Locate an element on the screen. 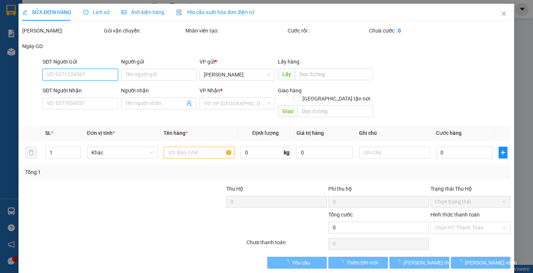  input: Ghi Chú is located at coordinates (394, 153).